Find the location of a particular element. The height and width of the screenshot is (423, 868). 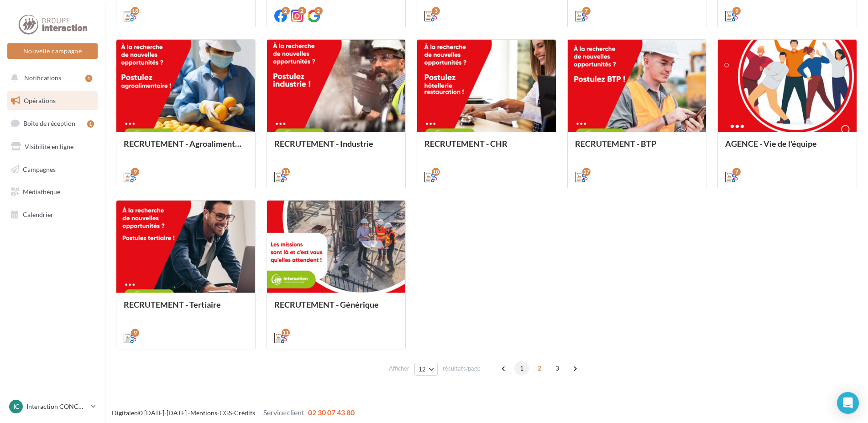

a: Opérations is located at coordinates (52, 100).